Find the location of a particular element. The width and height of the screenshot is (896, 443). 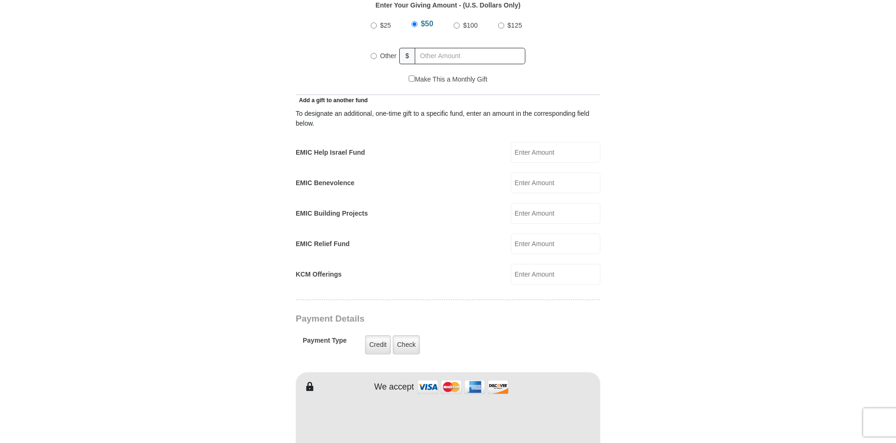

label: EMIC Benevolence is located at coordinates (325, 183).